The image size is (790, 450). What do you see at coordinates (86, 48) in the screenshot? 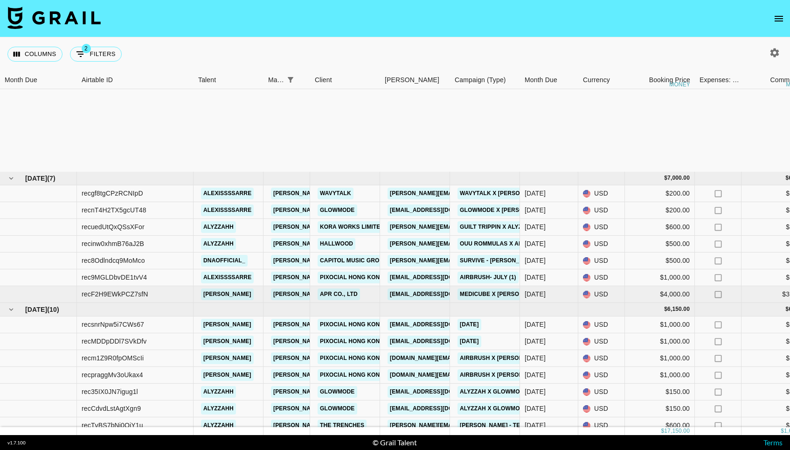
I see `span: 2` at bounding box center [86, 48].